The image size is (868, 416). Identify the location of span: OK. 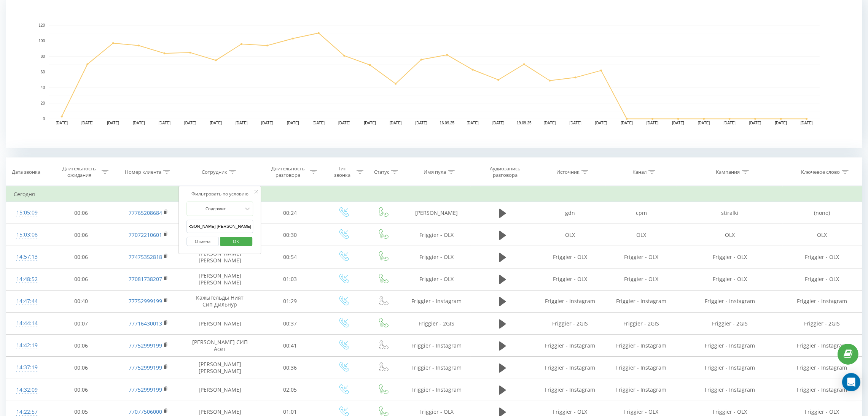
(236, 241).